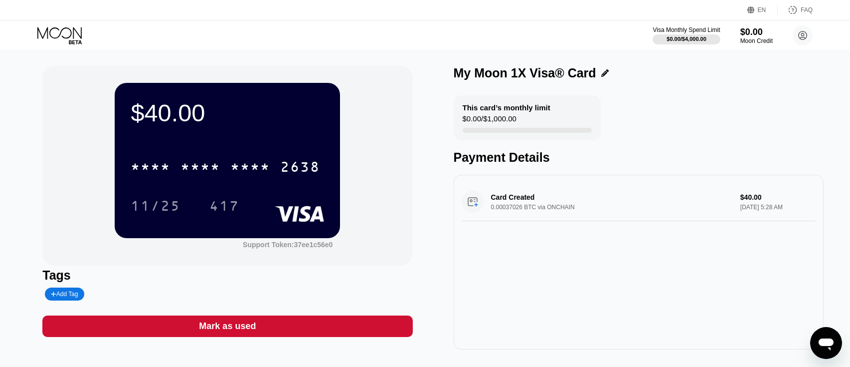 The height and width of the screenshot is (367, 850). What do you see at coordinates (507, 107) in the screenshot?
I see `div: This card’s monthly limit` at bounding box center [507, 107].